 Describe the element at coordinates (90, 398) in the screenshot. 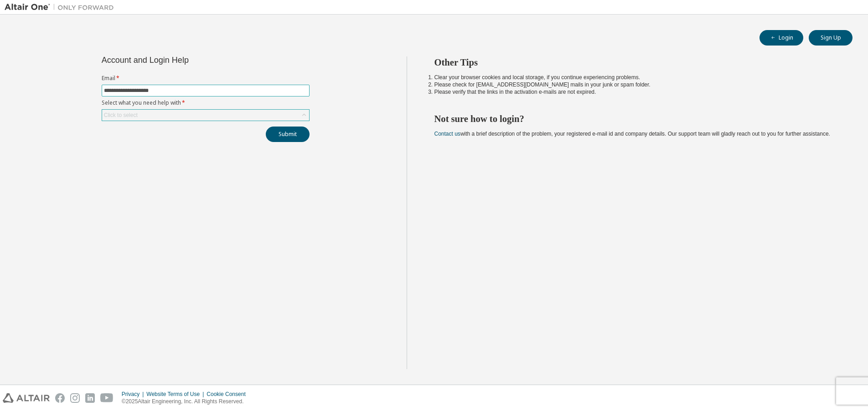

I see `img: linkedin.svg` at that location.